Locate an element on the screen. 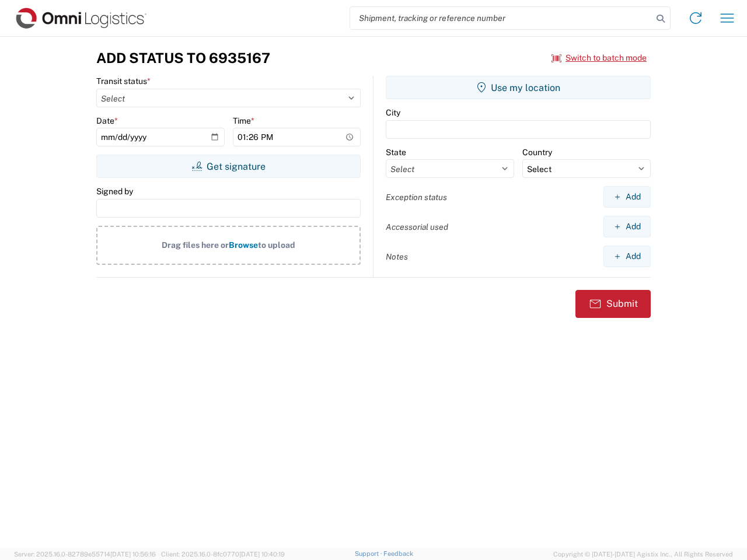  span: Server: 2025.16.0-82789e55714 is located at coordinates (84, 554).